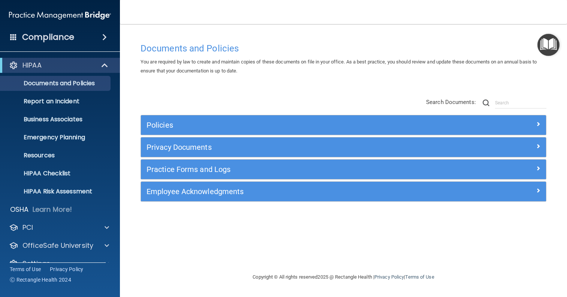 The image size is (567, 297). Describe the element at coordinates (343, 191) in the screenshot. I see `a: Employee Acknowledgments` at that location.